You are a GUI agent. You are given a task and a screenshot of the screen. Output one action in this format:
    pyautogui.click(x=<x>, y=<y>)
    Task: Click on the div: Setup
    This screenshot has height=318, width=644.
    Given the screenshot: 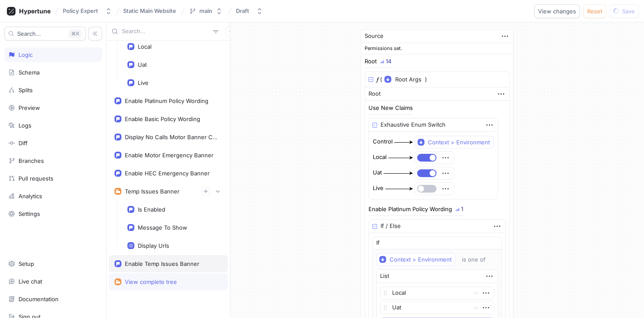 What is the action you would take?
    pyautogui.click(x=26, y=263)
    